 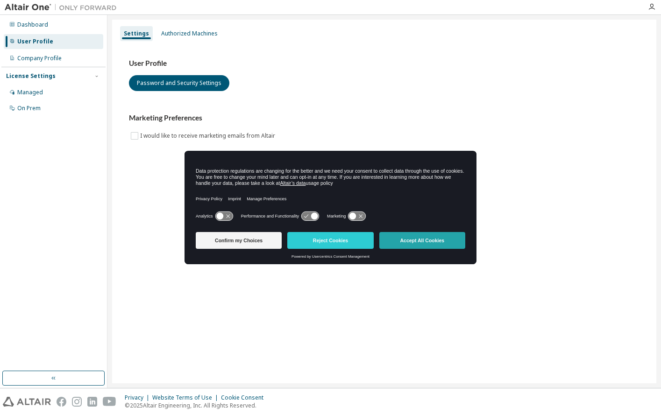 I want to click on div: User Profile, so click(x=35, y=42).